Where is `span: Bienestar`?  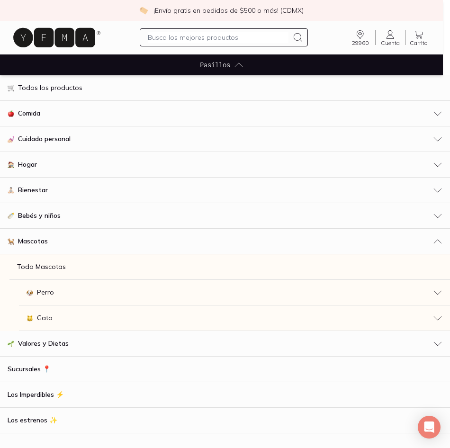
span: Bienestar is located at coordinates (33, 190).